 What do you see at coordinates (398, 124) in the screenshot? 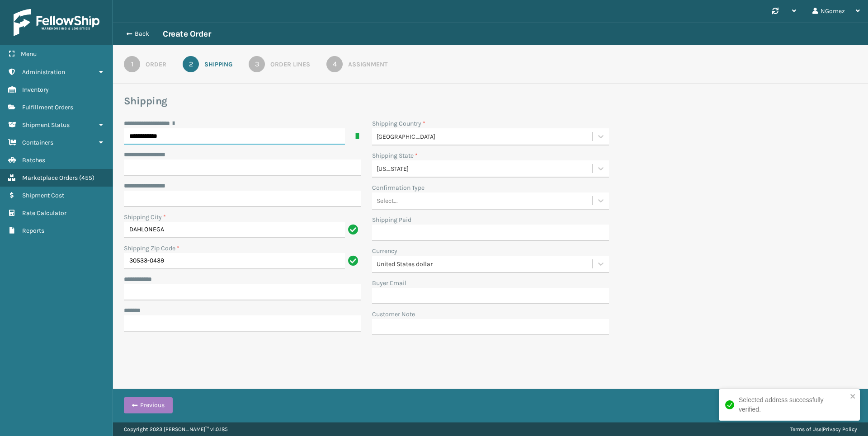
I see `label: Shipping Country` at bounding box center [398, 124].